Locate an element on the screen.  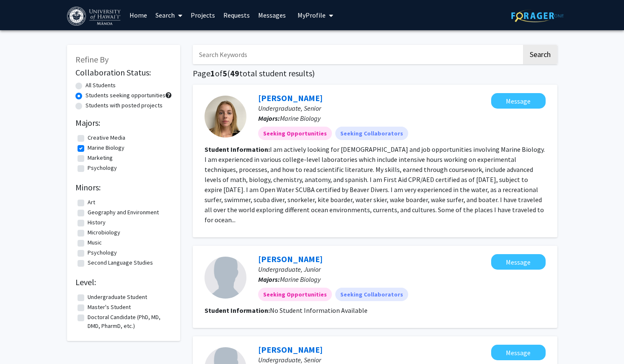
a: Search is located at coordinates (169, 15).